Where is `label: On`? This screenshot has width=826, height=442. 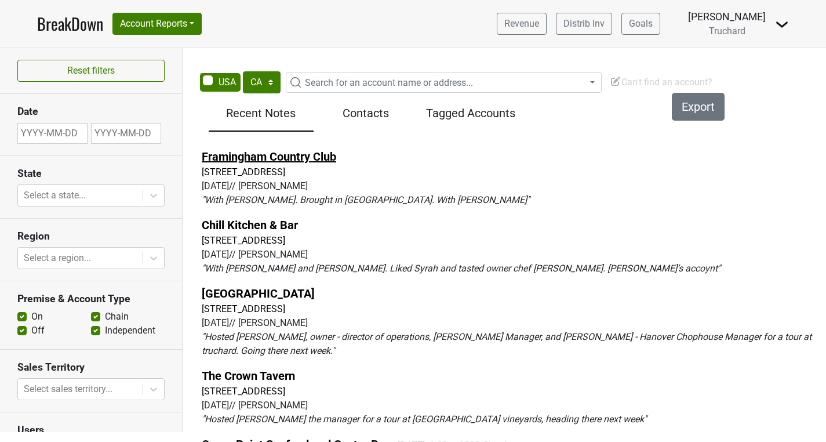 label: On is located at coordinates (37, 316).